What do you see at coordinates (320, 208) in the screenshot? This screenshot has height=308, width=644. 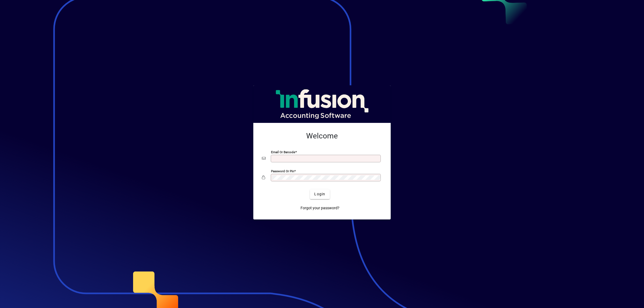 I see `span: Forgot your password?` at bounding box center [320, 208].